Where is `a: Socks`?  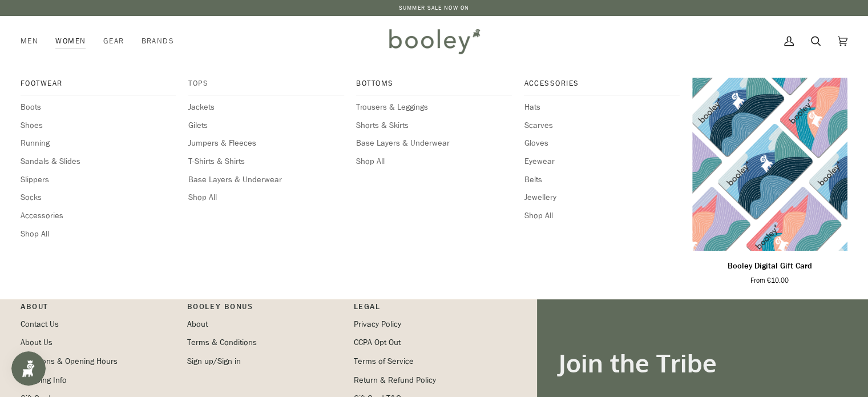
a: Socks is located at coordinates (98, 198).